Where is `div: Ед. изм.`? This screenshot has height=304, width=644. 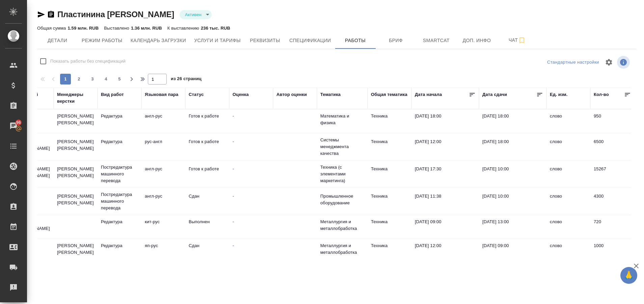 div: Ед. изм. is located at coordinates (559, 95).